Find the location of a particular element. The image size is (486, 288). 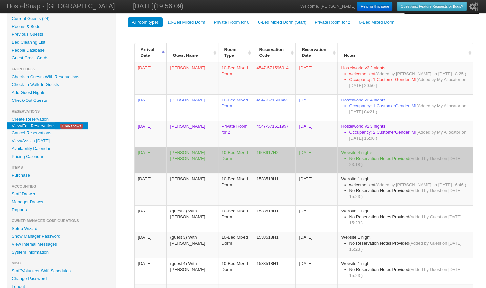

a: Change Password is located at coordinates (61, 278).